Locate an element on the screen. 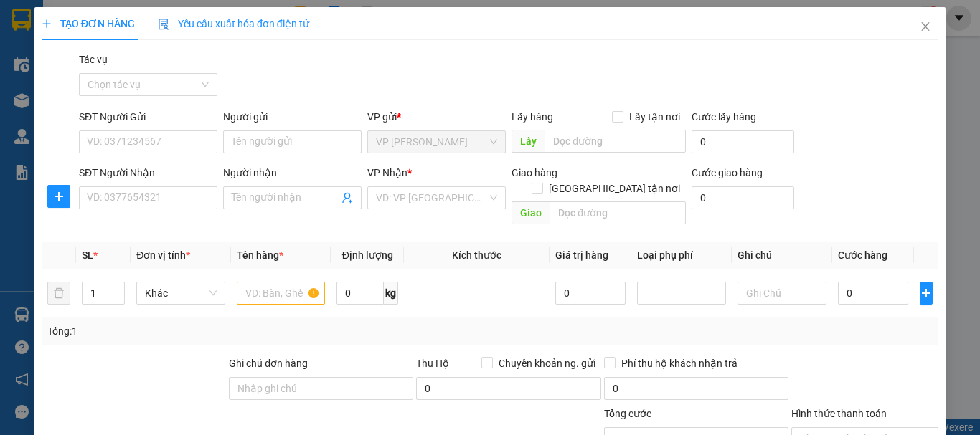  input: Ghi Chú is located at coordinates (783, 294).